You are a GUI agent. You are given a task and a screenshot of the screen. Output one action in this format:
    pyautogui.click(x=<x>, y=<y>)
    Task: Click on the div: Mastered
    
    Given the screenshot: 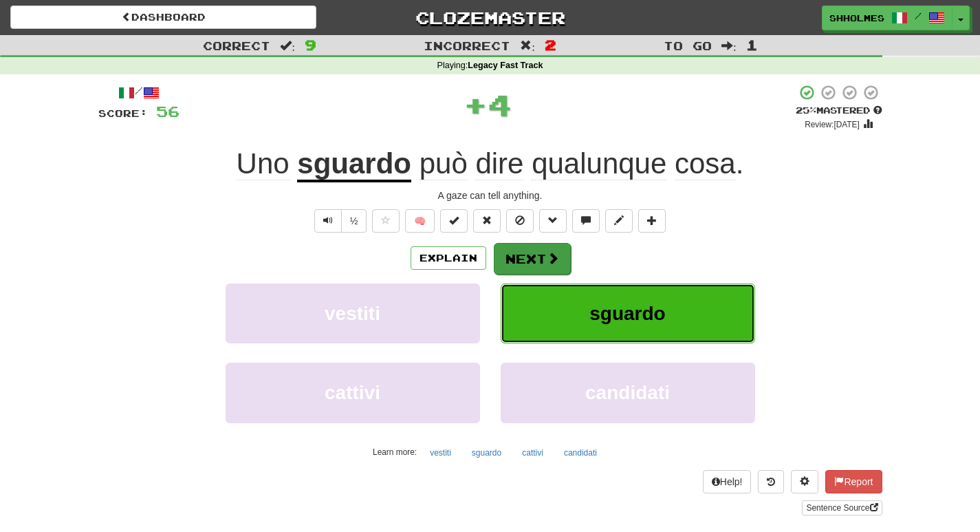 What is the action you would take?
    pyautogui.click(x=839, y=111)
    